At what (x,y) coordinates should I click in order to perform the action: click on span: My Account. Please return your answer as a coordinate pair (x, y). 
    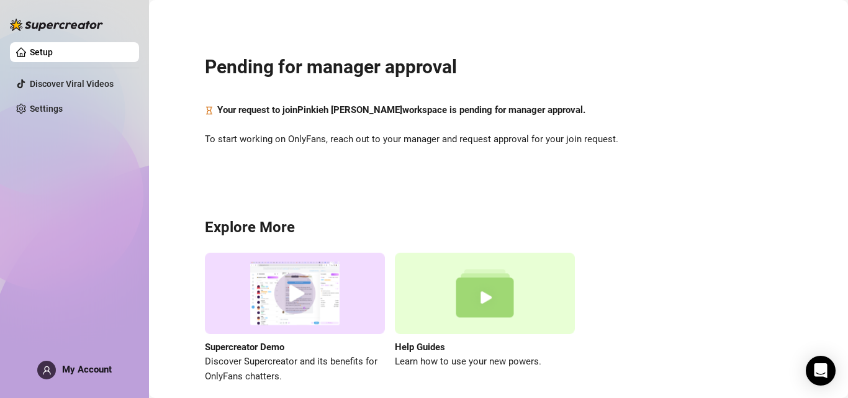
    Looking at the image, I should click on (87, 369).